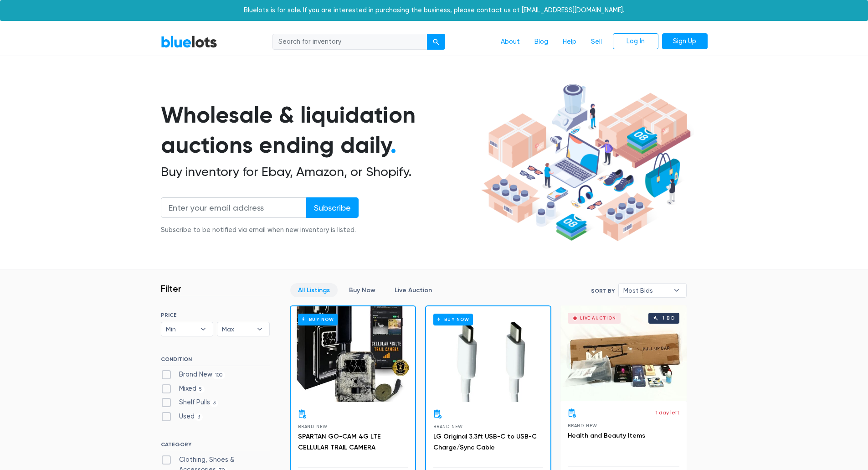 Image resolution: width=868 pixels, height=470 pixels. What do you see at coordinates (669, 318) in the screenshot?
I see `div: 1 bid` at bounding box center [669, 318].